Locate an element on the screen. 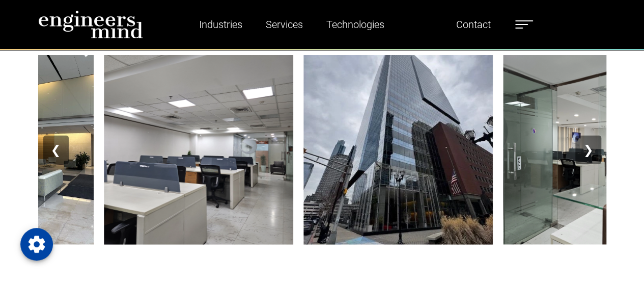  img: logo is located at coordinates (91, 25).